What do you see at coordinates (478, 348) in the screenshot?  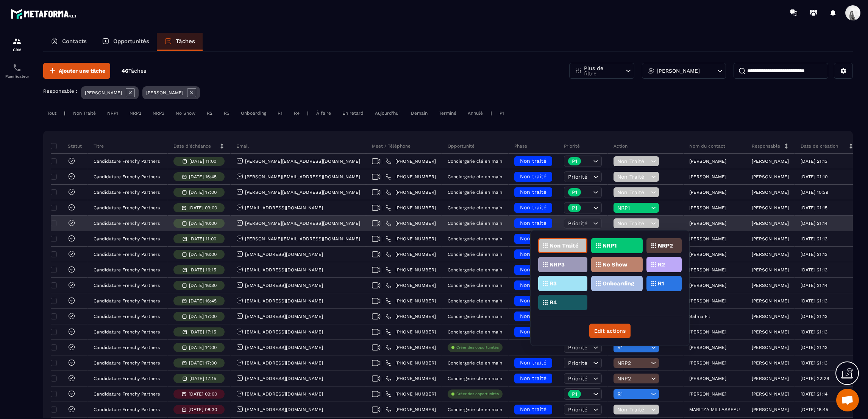 I see `p: Créer des opportunités` at bounding box center [478, 348].